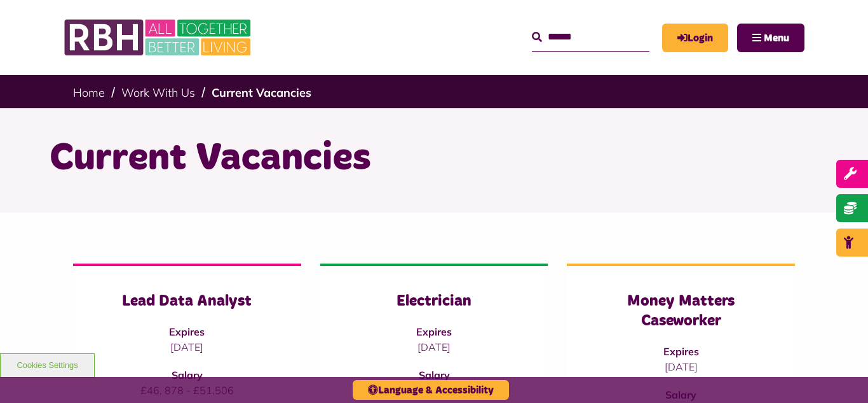  What do you see at coordinates (158, 92) in the screenshot?
I see `a: Work With Us` at bounding box center [158, 92].